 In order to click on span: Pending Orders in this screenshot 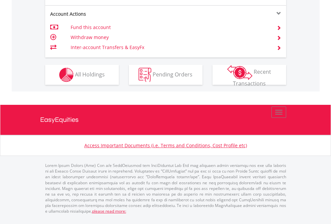, I will do `click(172, 74)`.